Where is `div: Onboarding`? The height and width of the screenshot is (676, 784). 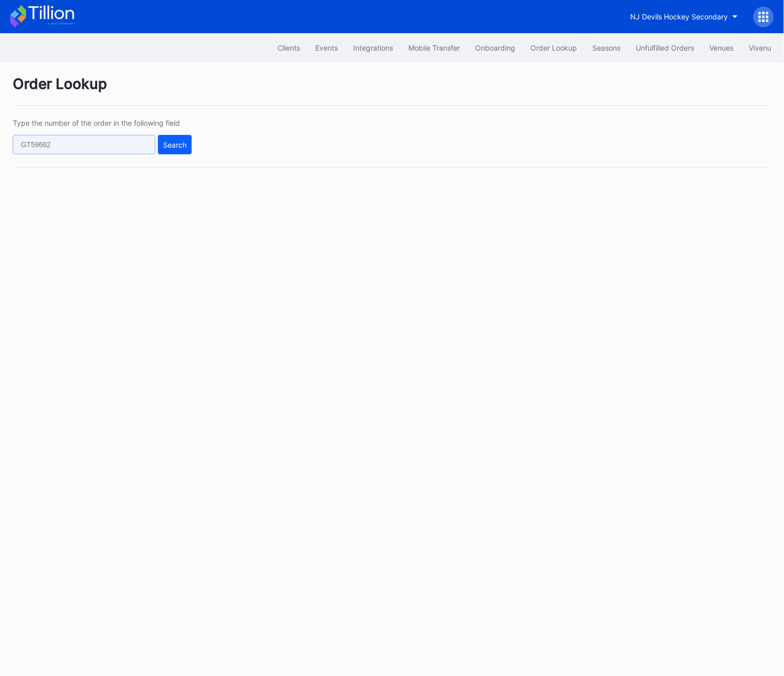
div: Onboarding is located at coordinates (495, 48).